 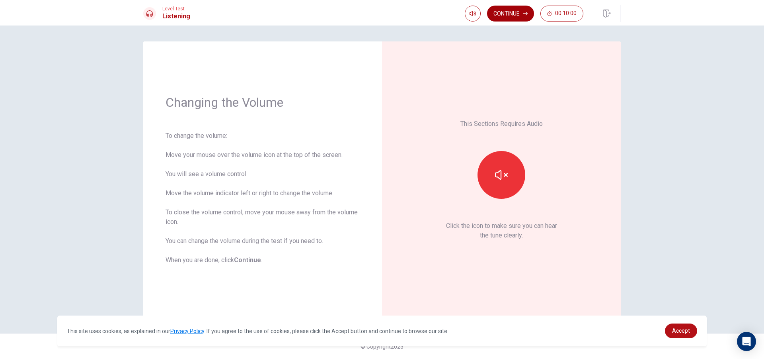 What do you see at coordinates (502, 124) in the screenshot?
I see `p: This Sections Requires Audio` at bounding box center [502, 124].